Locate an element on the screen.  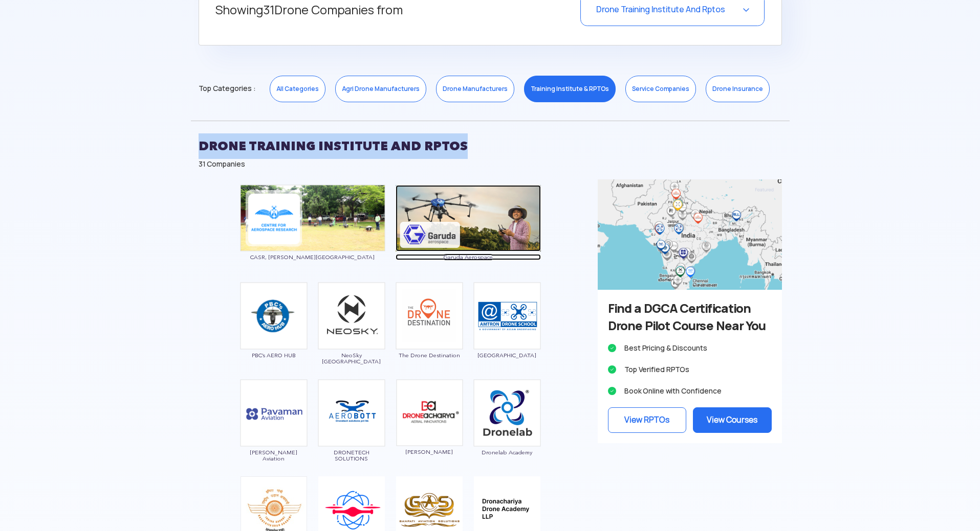
li: Top Verified RPTOs is located at coordinates (689, 370).